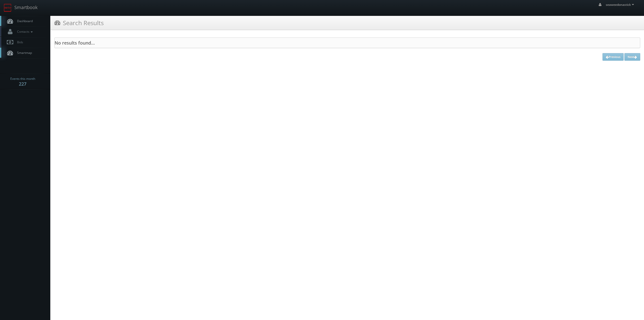 This screenshot has width=644, height=320. I want to click on span: Smartmap, so click(23, 53).